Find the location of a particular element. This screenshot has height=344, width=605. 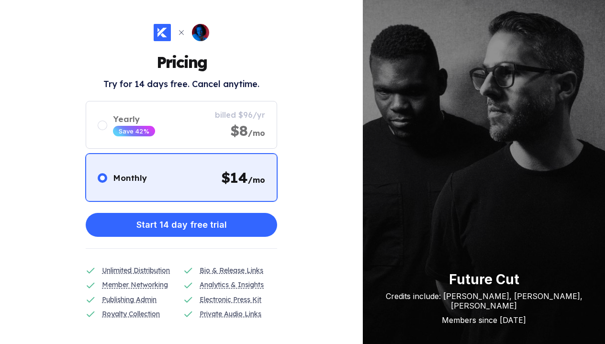

div: $8 is located at coordinates (247, 131).